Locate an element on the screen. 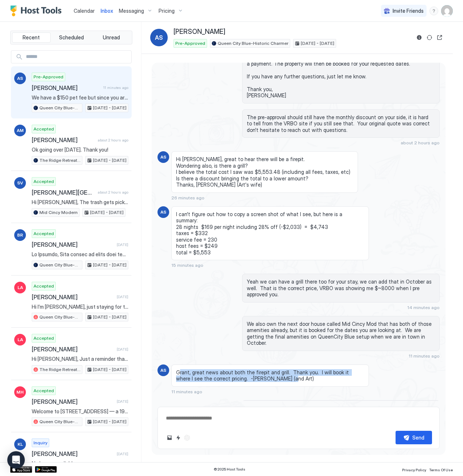  span: Invite Friends is located at coordinates (408, 11).